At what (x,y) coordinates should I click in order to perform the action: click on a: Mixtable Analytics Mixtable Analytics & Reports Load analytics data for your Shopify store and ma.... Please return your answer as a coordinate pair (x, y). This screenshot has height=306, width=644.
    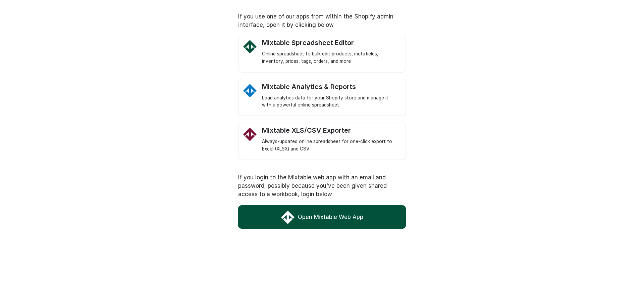
    Looking at the image, I should click on (330, 96).